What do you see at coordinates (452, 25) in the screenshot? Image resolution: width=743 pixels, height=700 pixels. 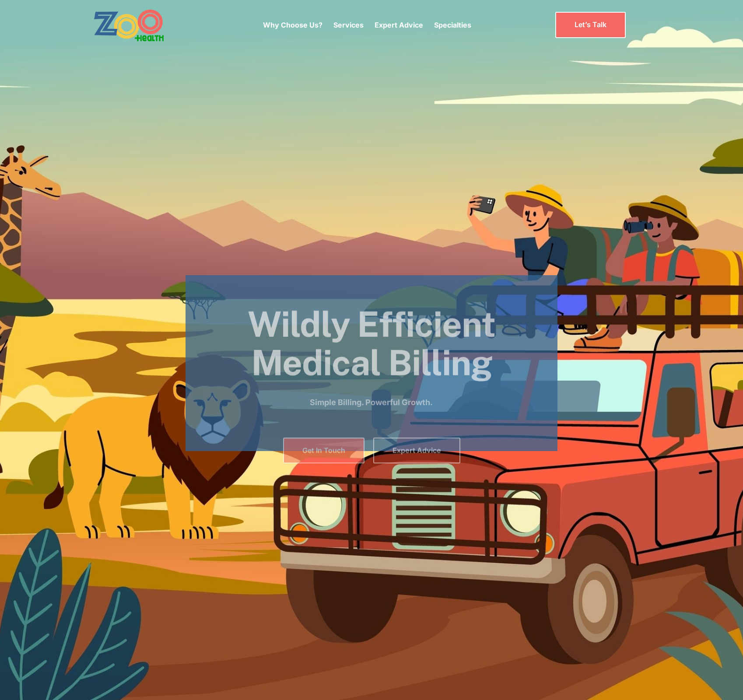 I see `div: Specialties` at bounding box center [452, 25].